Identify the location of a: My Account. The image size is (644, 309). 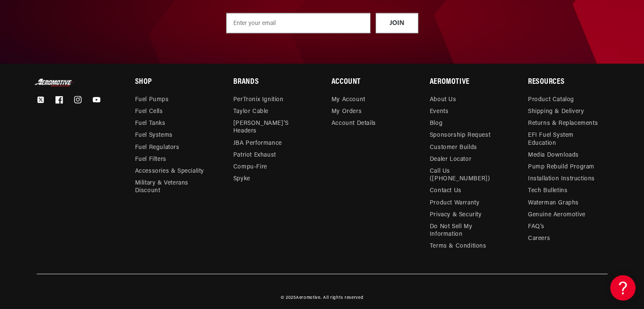
(349, 101).